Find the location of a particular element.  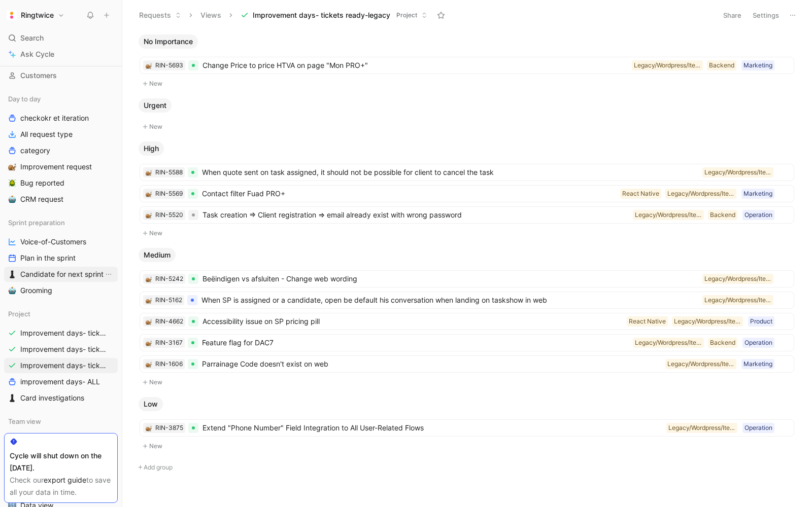

button: Low is located at coordinates (150, 404).